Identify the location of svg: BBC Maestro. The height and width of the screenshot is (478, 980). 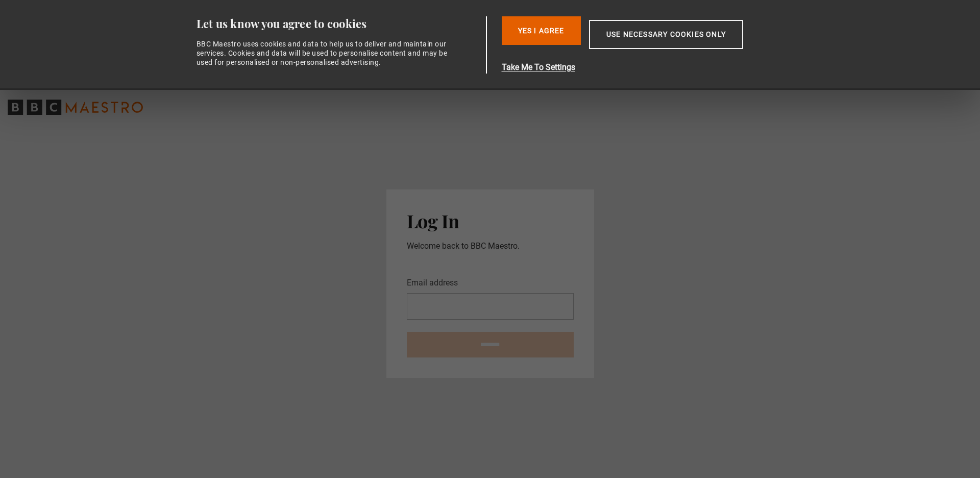
(75, 108).